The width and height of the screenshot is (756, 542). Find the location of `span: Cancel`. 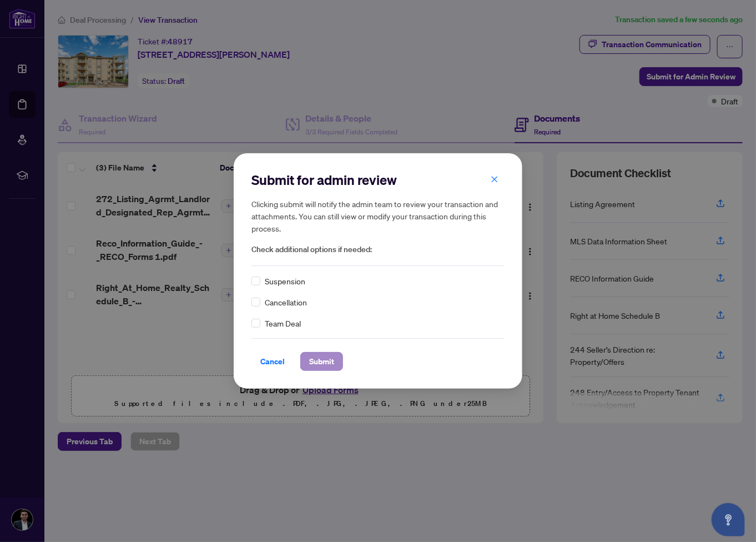

span: Cancel is located at coordinates (272, 361).